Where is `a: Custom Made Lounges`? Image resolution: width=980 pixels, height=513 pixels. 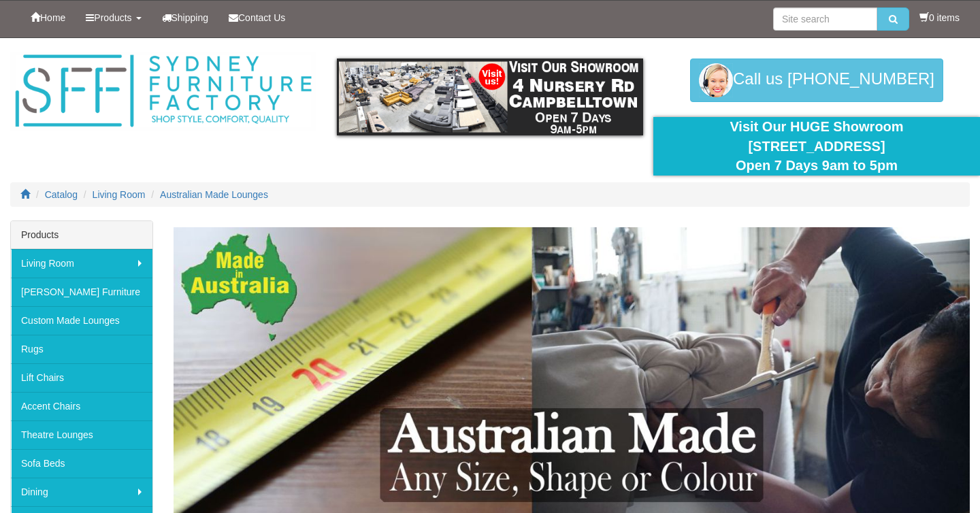 a: Custom Made Lounges is located at coordinates (82, 321).